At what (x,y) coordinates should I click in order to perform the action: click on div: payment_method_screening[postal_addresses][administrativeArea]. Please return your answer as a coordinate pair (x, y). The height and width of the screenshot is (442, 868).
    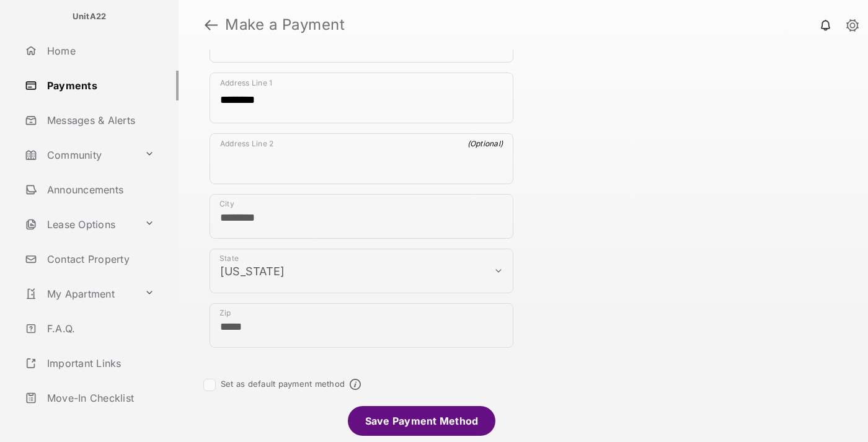
    Looking at the image, I should click on (362, 271).